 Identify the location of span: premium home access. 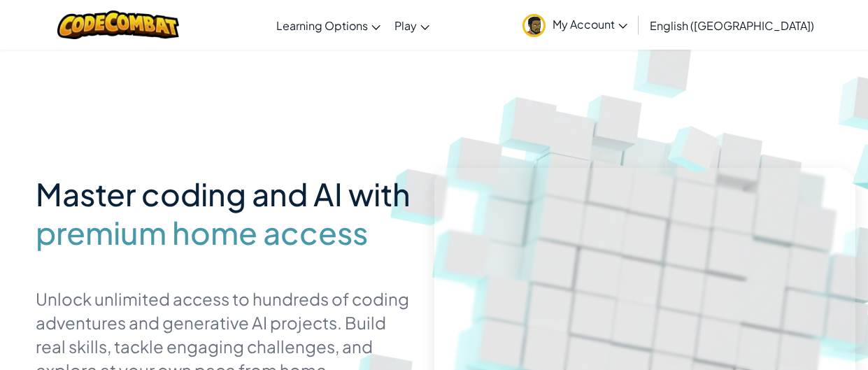
(201, 233).